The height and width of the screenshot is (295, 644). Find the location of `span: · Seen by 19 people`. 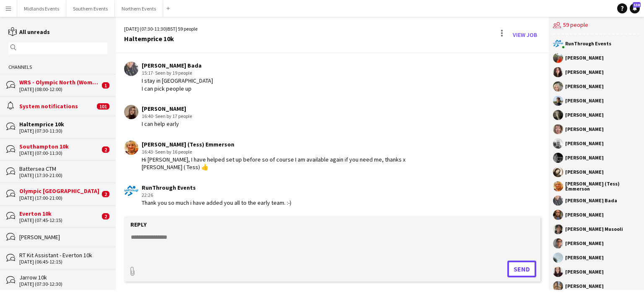

span: · Seen by 19 people is located at coordinates (172, 72).